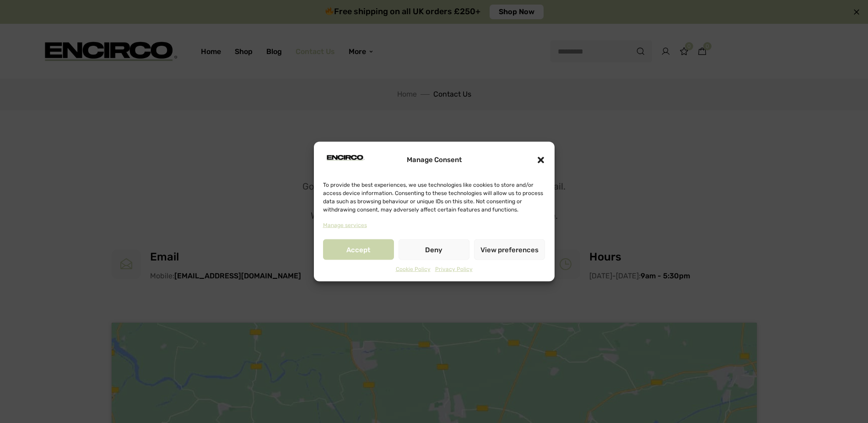 Image resolution: width=868 pixels, height=423 pixels. What do you see at coordinates (541, 160) in the screenshot?
I see `div: Close dialogue` at bounding box center [541, 160].